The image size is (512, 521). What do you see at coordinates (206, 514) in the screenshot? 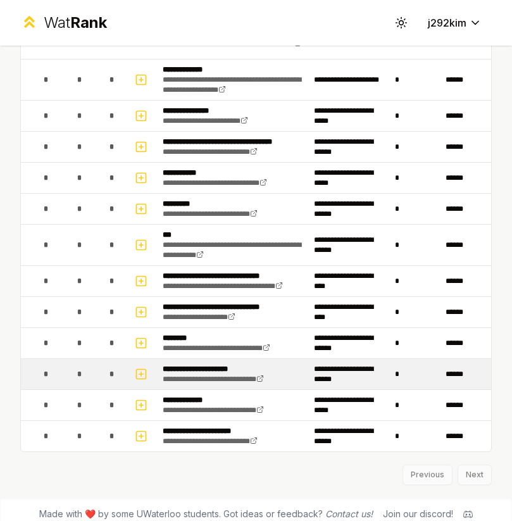
I see `span: Made with ❤️ by some UWaterloo students. Got ideas or feedback?` at bounding box center [206, 514].